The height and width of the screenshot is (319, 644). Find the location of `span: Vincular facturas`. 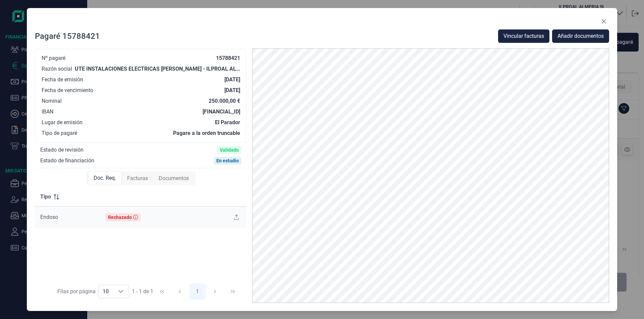

span: Vincular facturas is located at coordinates (523, 36).